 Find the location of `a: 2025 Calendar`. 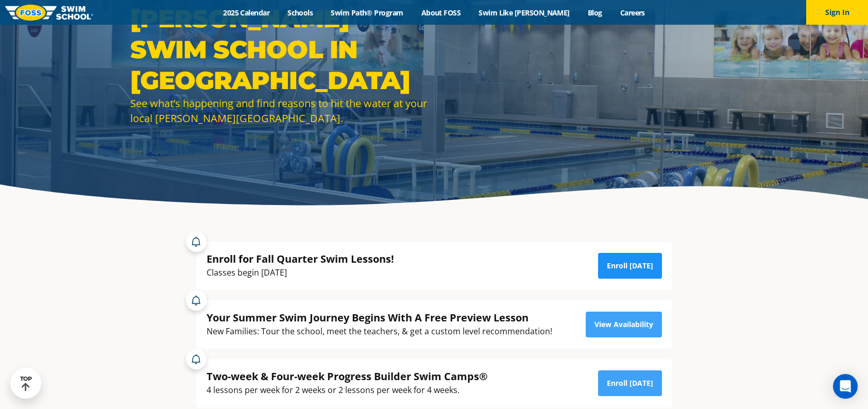

a: 2025 Calendar is located at coordinates (247, 13).